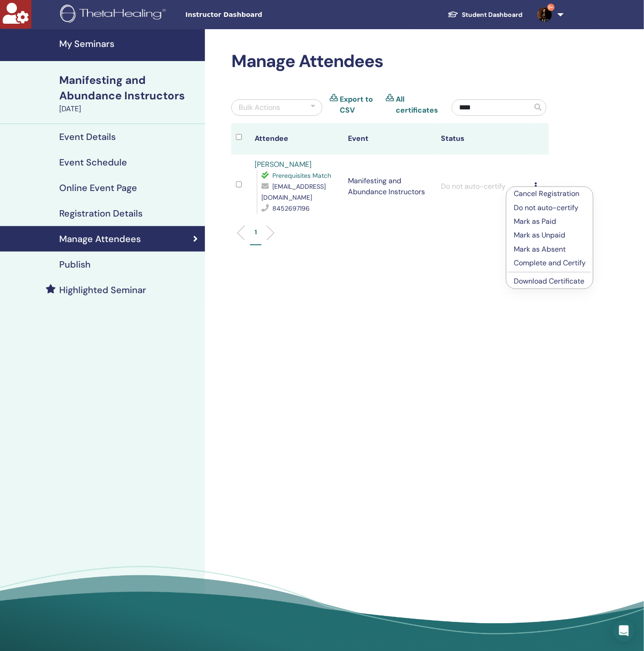 The image size is (644, 651). I want to click on div: Open Intercom Messenger, so click(624, 631).